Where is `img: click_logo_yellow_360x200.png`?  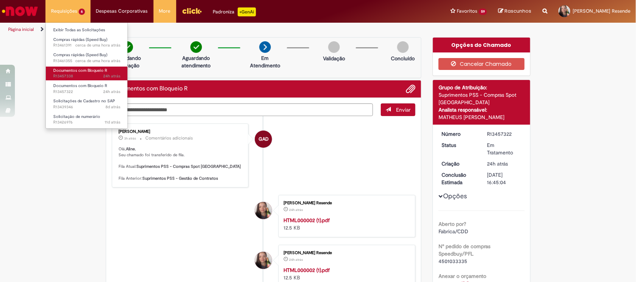 img: click_logo_yellow_360x200.png is located at coordinates (192, 11).